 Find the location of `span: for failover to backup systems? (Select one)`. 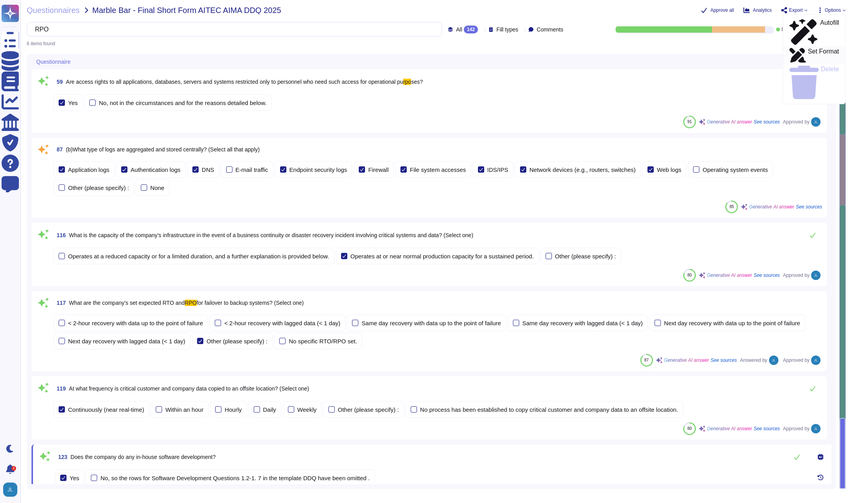

span: for failover to backup systems? (Select one) is located at coordinates (250, 303).